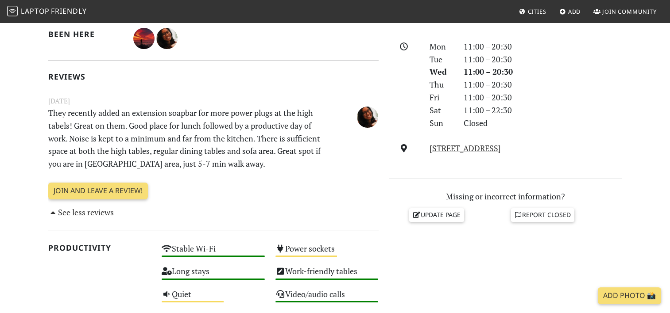  Describe the element at coordinates (570, 12) in the screenshot. I see `a: Add` at that location.